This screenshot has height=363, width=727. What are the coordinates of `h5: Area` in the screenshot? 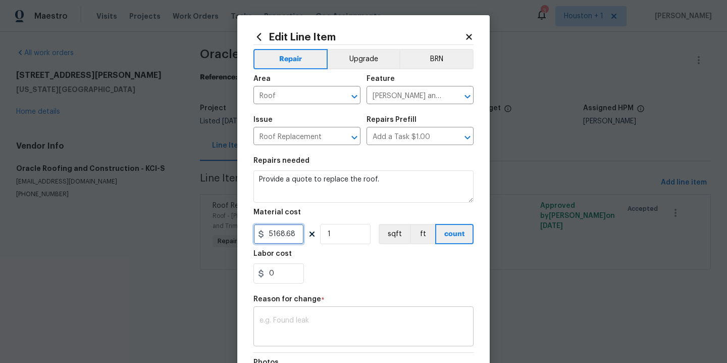 It's located at (262, 79).